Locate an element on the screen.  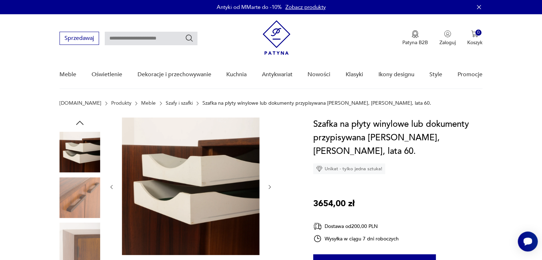
a: Szafy i szafki is located at coordinates (179, 103).